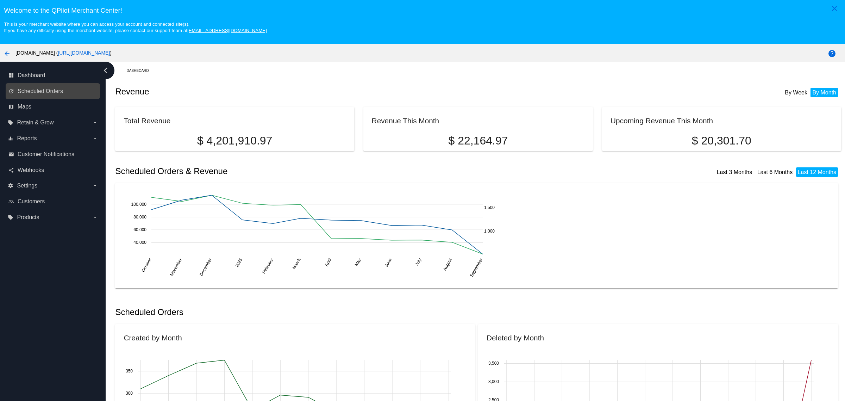 This screenshot has width=845, height=401. I want to click on p: $ 20,301.70, so click(722, 141).